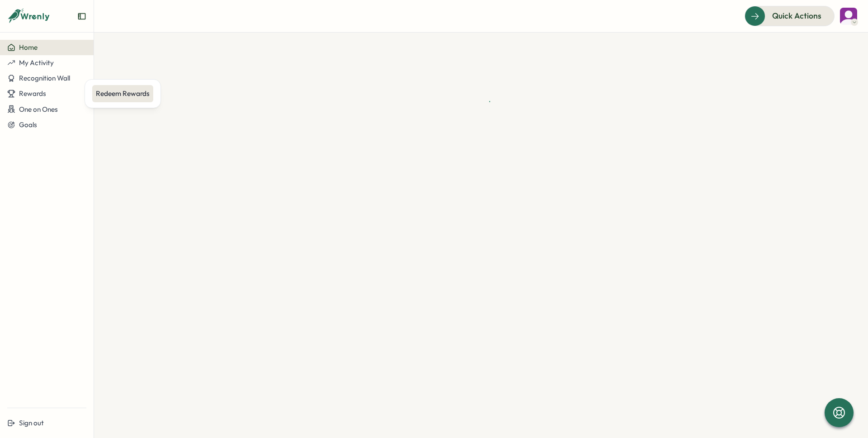 The width and height of the screenshot is (868, 438). I want to click on button: Tallulah Kay, so click(848, 16).